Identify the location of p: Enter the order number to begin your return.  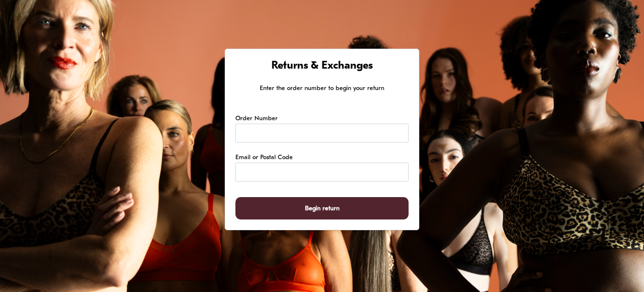
(322, 88).